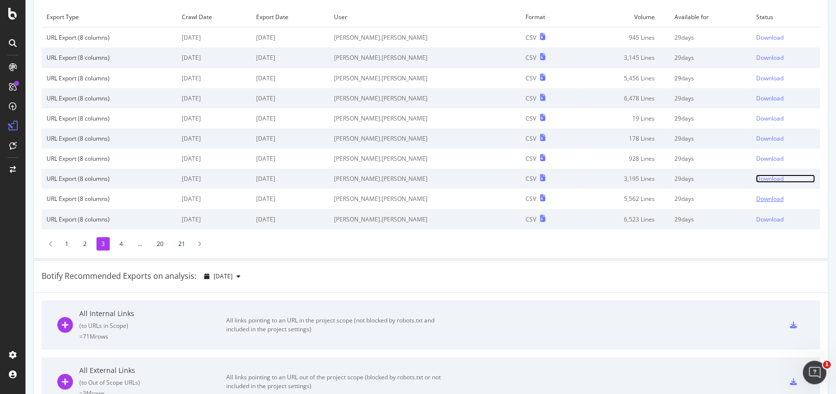  I want to click on div: Botify Recommended Exports on analysis:, so click(119, 276).